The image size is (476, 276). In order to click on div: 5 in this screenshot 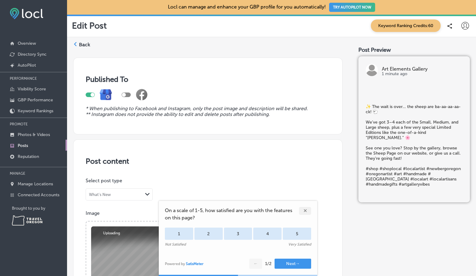, I will do `click(297, 234)`.